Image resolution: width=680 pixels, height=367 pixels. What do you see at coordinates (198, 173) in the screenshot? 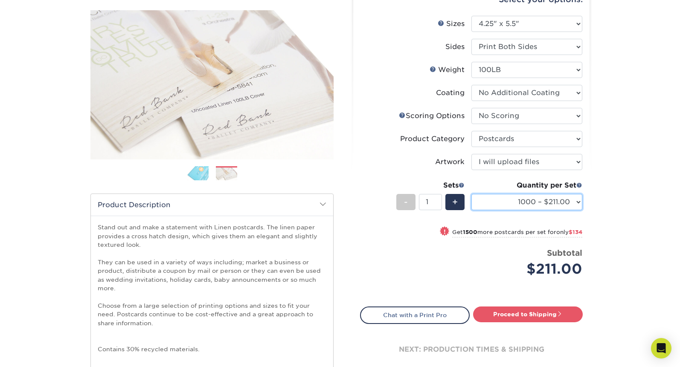
I see `img: Postcards 01` at bounding box center [198, 173].